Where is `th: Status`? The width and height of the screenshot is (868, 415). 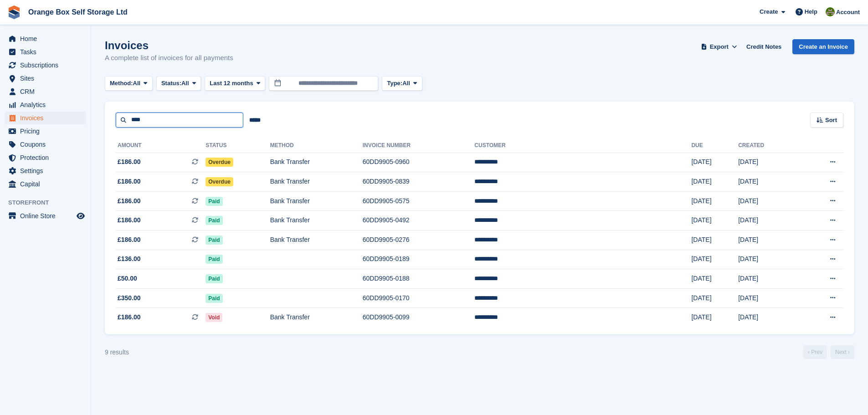
th: Status is located at coordinates (238, 146).